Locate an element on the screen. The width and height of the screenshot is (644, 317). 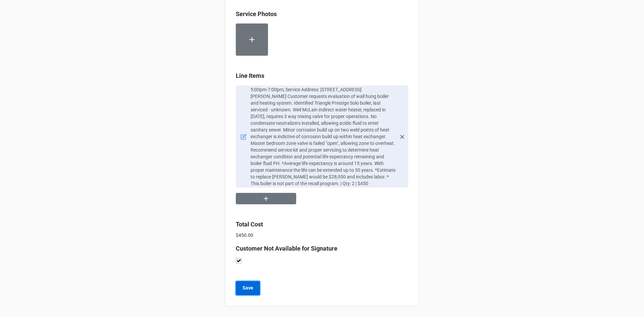
b: Save is located at coordinates (248, 288).